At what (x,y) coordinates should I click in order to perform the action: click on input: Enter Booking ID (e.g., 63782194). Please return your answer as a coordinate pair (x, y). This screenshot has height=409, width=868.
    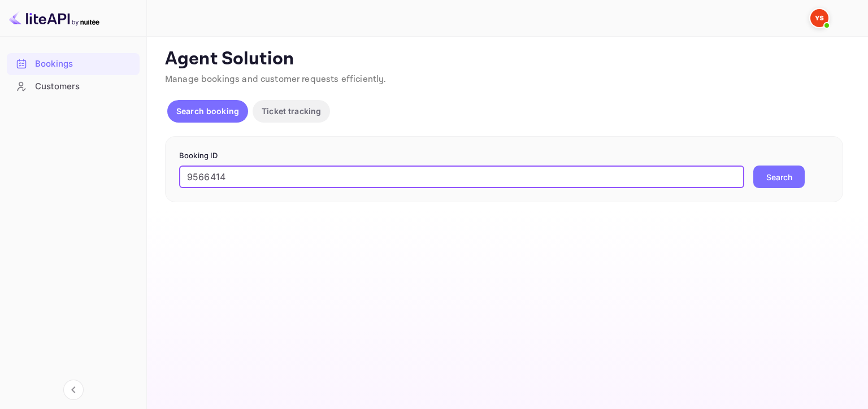
    Looking at the image, I should click on (462, 177).